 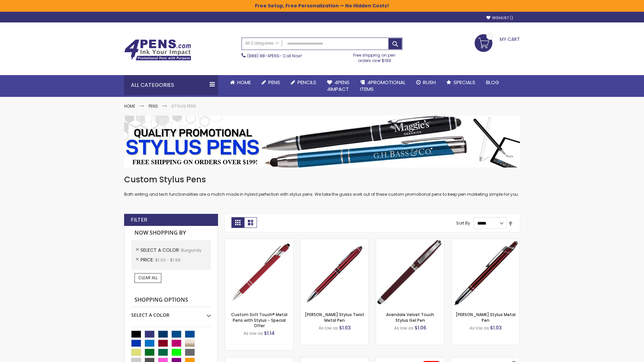 I want to click on a: Blog, so click(x=493, y=82).